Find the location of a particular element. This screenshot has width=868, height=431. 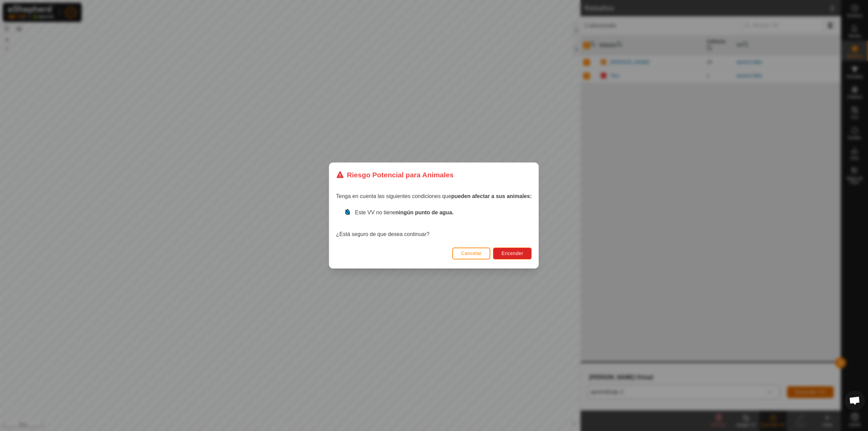

span: Tenga en cuenta las siguientes condiciones que is located at coordinates (433, 196).